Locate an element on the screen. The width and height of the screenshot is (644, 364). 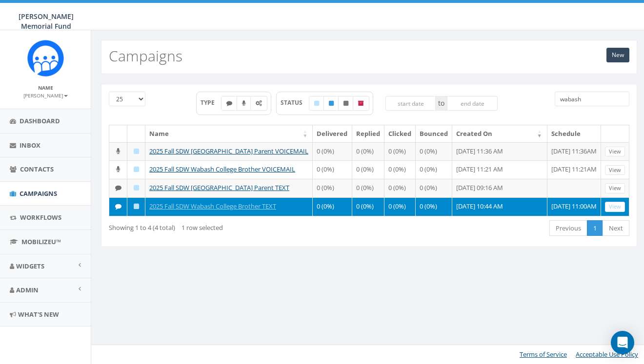
span: TYPE is located at coordinates (210, 103).